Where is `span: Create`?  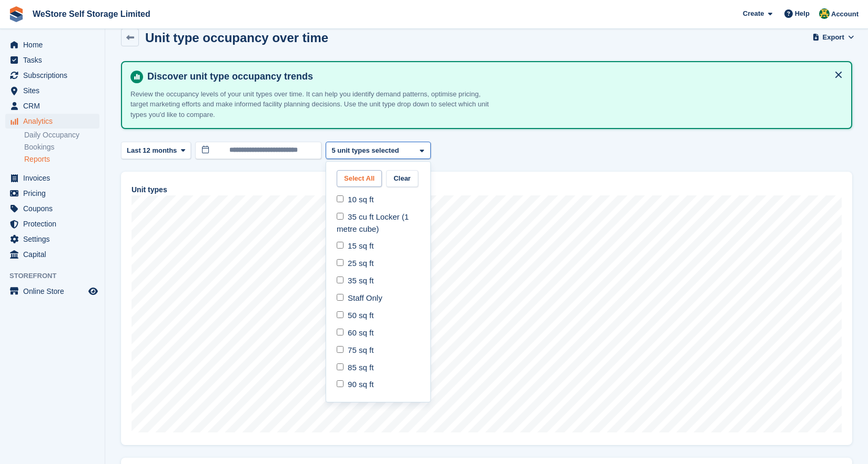 span: Create is located at coordinates (753, 14).